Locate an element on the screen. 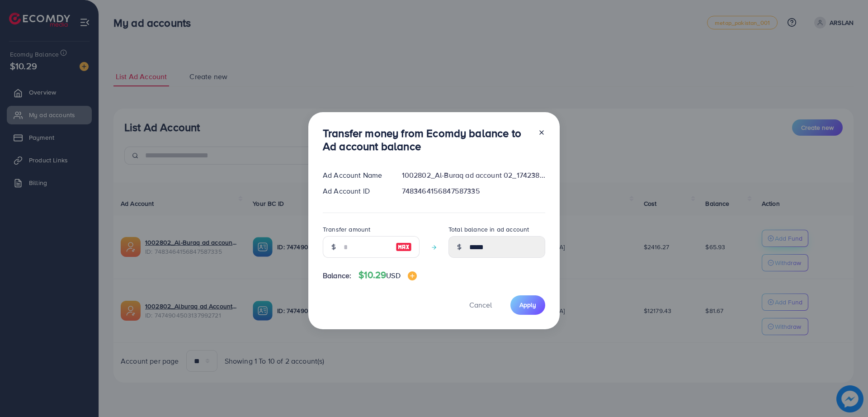 The width and height of the screenshot is (868, 417). span: USD is located at coordinates (393, 275).